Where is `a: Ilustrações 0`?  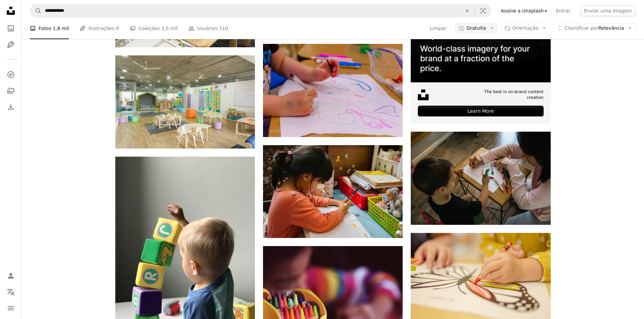 a: Ilustrações 0 is located at coordinates (99, 28).